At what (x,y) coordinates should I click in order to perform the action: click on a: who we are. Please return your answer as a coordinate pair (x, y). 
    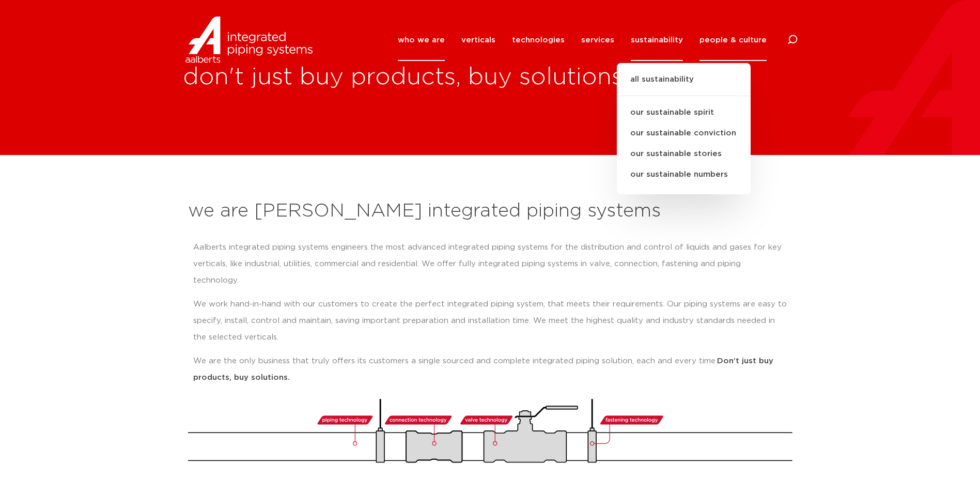
    Looking at the image, I should click on (421, 40).